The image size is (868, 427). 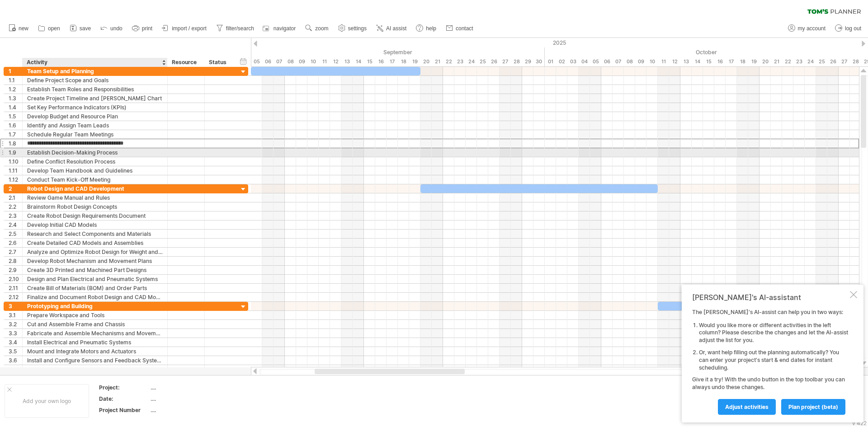 I want to click on div: 3.6, so click(x=15, y=361).